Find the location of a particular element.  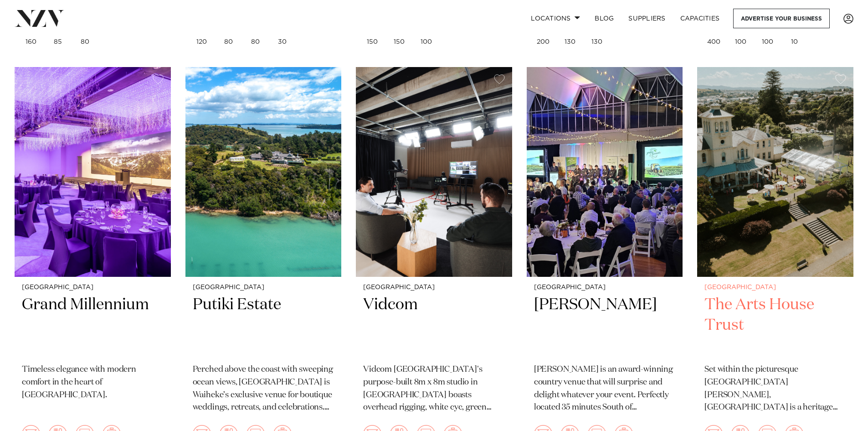

h2: Putiki Estate is located at coordinates (264, 326).